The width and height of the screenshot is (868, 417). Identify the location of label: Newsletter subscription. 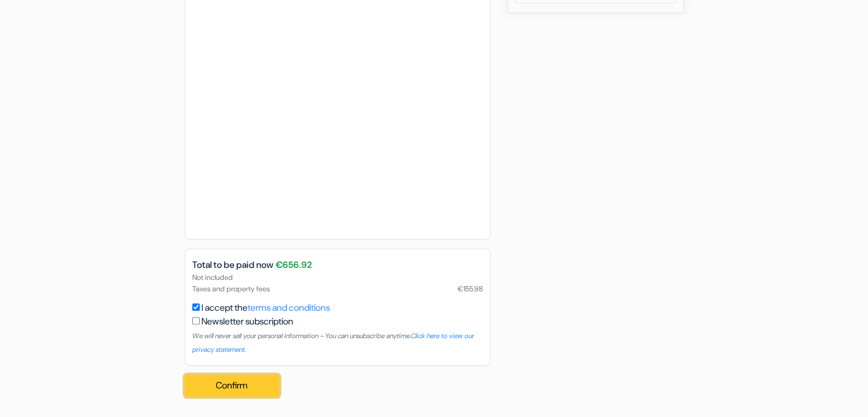
(247, 321).